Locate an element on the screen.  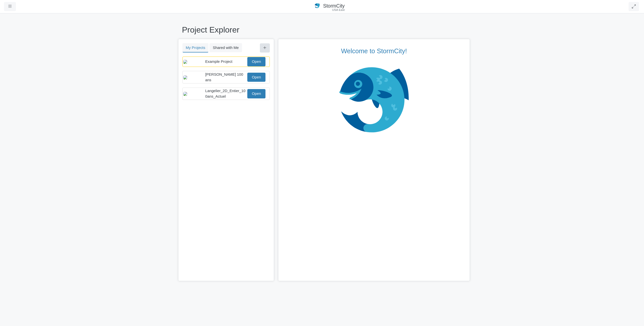
img: chi-fish.svg is located at coordinates (374, 100).